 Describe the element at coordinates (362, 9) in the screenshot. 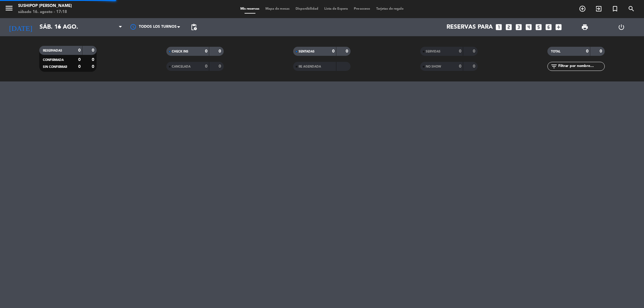

I see `span: Pre-acceso` at that location.